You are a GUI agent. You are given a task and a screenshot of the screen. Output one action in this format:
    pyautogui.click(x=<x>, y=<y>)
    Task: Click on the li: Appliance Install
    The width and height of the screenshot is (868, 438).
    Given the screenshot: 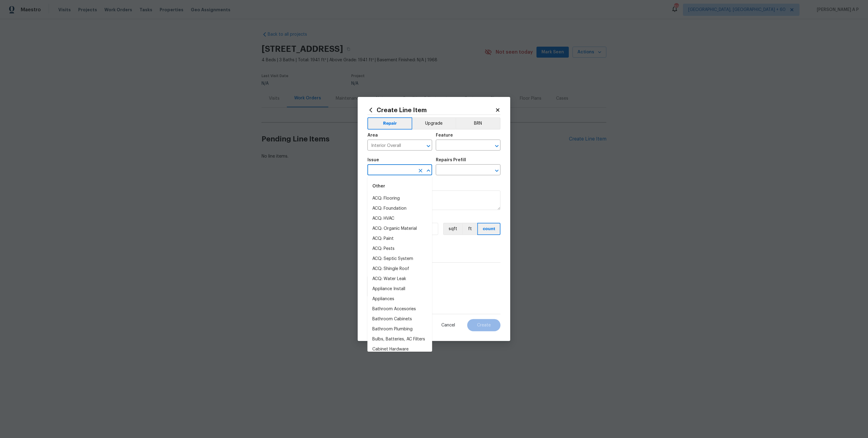 What is the action you would take?
    pyautogui.click(x=400, y=289)
    